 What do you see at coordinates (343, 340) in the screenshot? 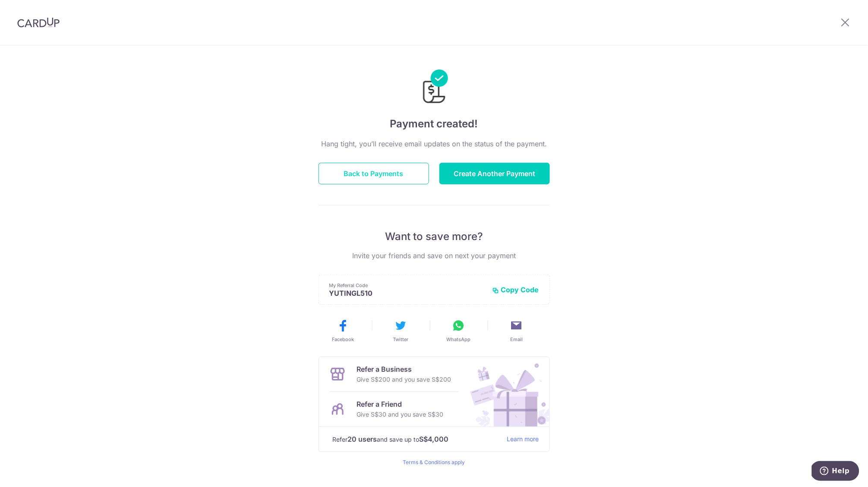
I see `span: Facebook` at bounding box center [343, 340].